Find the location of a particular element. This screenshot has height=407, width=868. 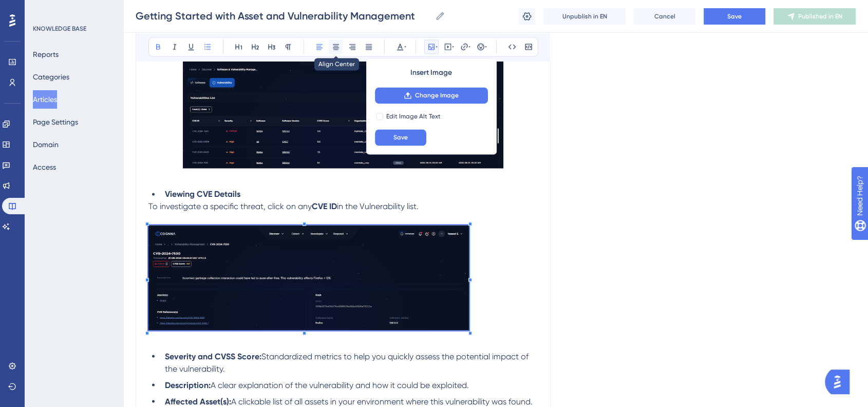

span: Insert Image is located at coordinates (431, 73).